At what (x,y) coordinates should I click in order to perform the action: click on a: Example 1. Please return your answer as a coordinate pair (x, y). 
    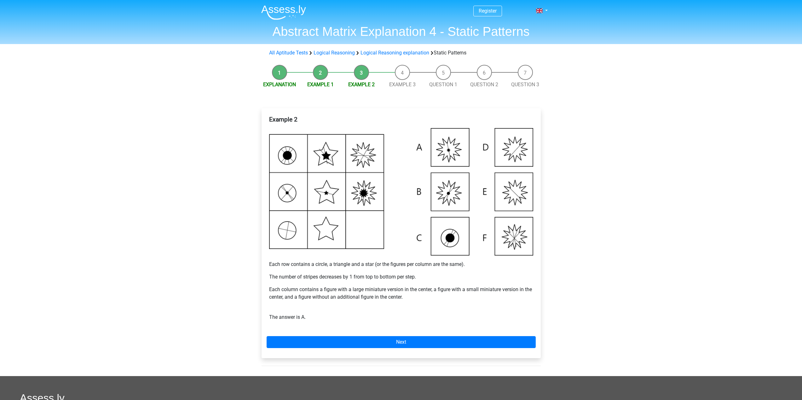
    Looking at the image, I should click on (320, 84).